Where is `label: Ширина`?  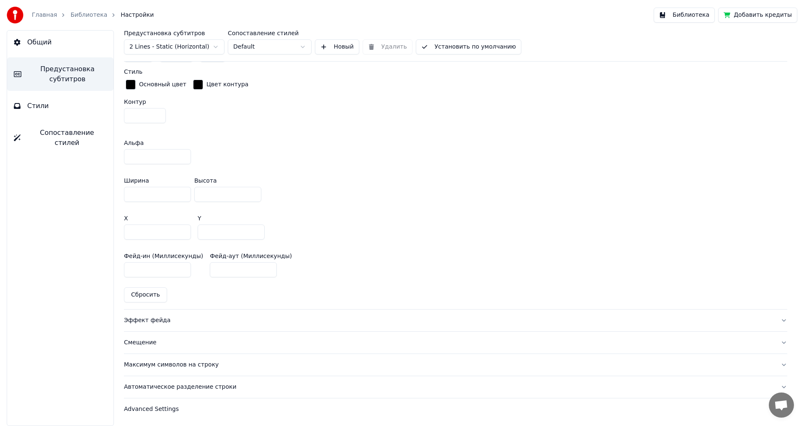 label: Ширина is located at coordinates (137, 181).